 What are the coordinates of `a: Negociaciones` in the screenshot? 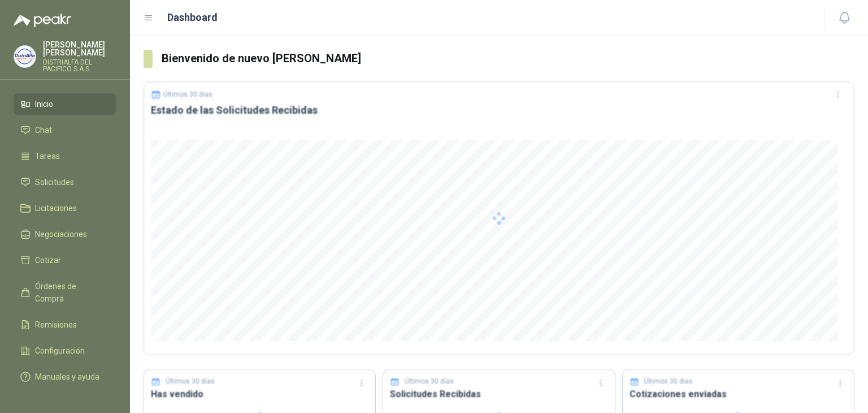 It's located at (65, 234).